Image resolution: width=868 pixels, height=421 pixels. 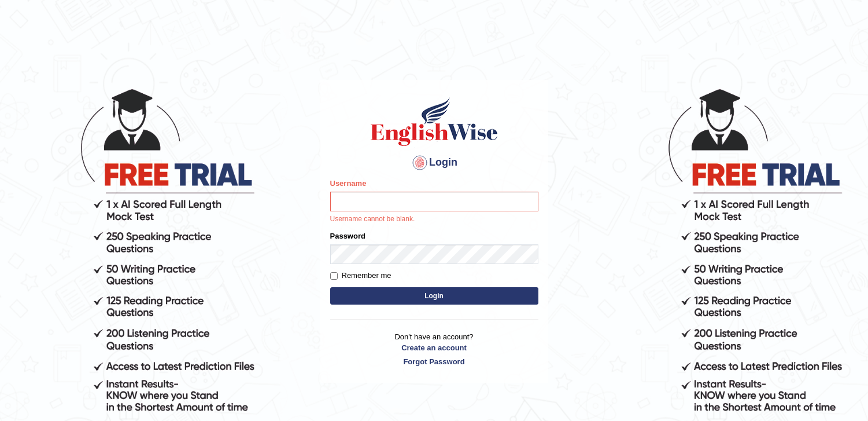 What do you see at coordinates (333, 275) in the screenshot?
I see `input: Remember me` at bounding box center [333, 275].